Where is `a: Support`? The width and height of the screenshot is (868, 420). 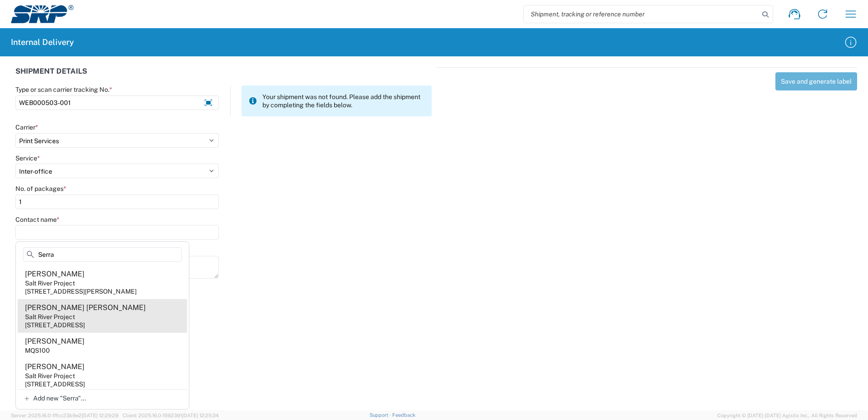 a: Support is located at coordinates (381, 414).